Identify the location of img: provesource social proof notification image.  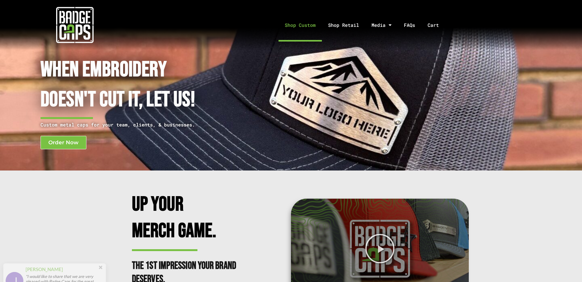
(14, 261).